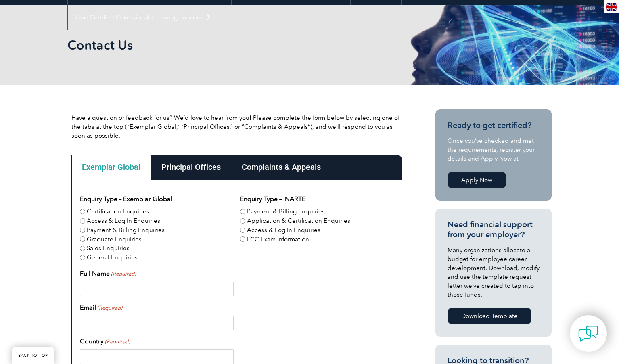 The image size is (619, 364). Describe the element at coordinates (112, 258) in the screenshot. I see `label: General Enquiries` at that location.